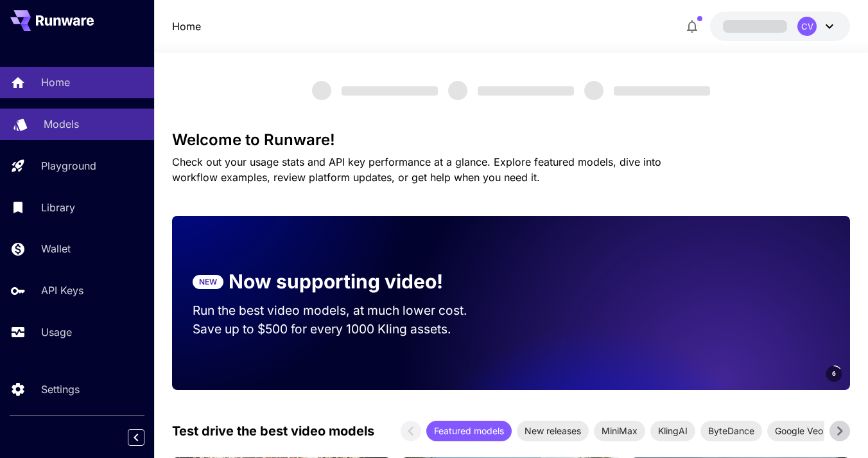 The height and width of the screenshot is (458, 868). I want to click on p: Models, so click(61, 124).